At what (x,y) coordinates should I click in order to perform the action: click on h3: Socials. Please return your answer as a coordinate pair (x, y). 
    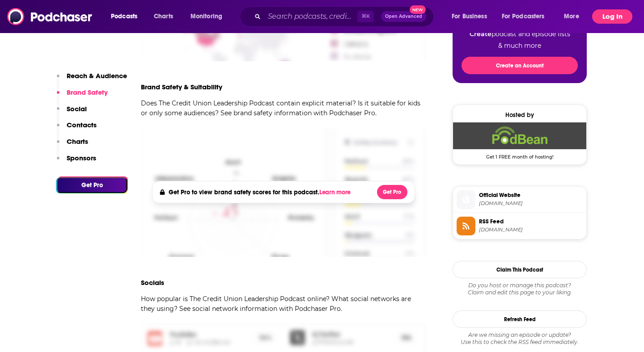
    Looking at the image, I should click on (152, 283).